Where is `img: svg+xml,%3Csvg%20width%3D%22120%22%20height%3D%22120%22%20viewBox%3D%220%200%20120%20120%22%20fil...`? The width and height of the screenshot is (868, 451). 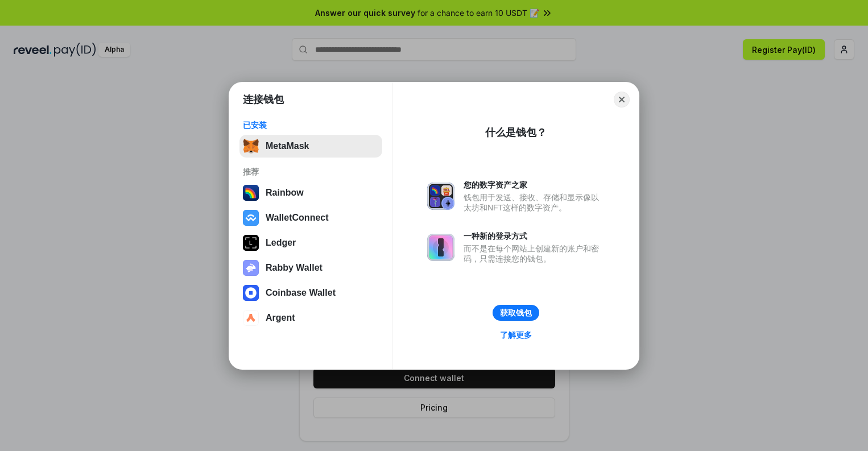 img: svg+xml,%3Csvg%20width%3D%22120%22%20height%3D%22120%22%20viewBox%3D%220%200%20120%20120%22%20fil... is located at coordinates (251, 193).